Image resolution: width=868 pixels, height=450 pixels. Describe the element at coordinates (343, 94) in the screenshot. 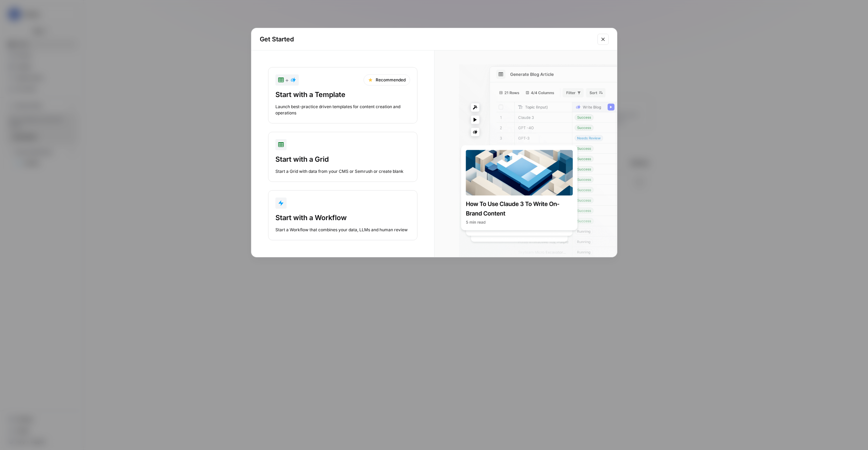

I see `div: Start with a Template` at that location.